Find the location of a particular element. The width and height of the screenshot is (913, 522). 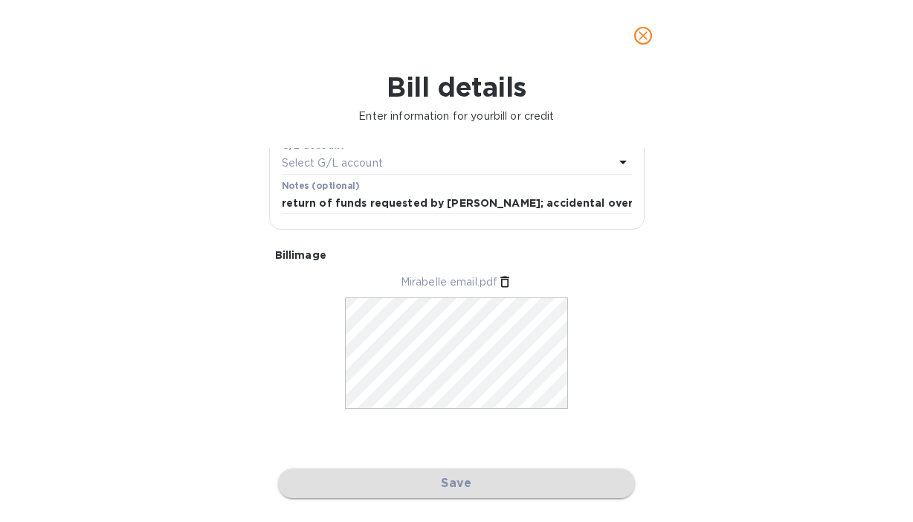

input: Enter notes is located at coordinates (456, 204).